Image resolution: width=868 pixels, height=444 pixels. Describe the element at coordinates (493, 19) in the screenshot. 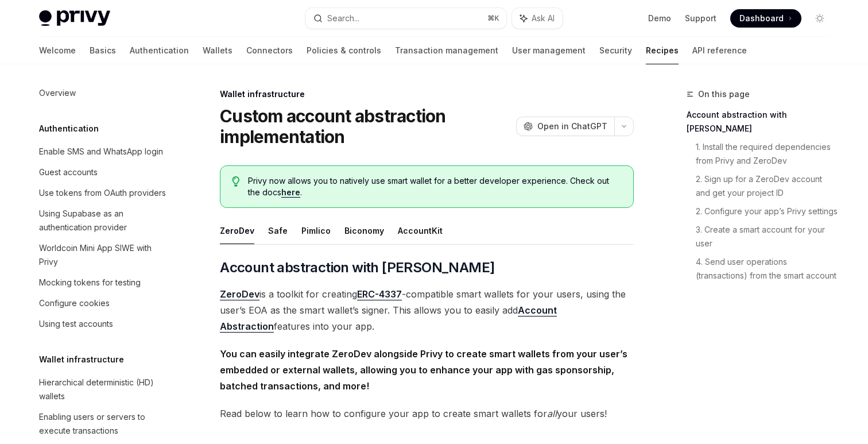

I see `span: ⌘ K` at that location.